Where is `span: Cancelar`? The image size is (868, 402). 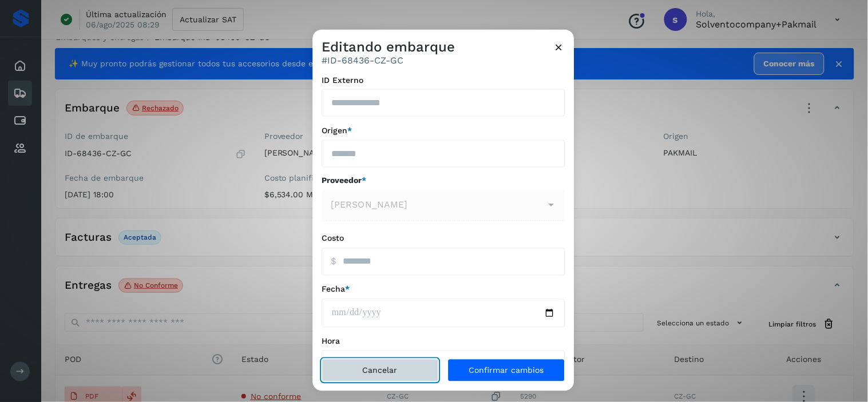 span: Cancelar is located at coordinates (380, 370).